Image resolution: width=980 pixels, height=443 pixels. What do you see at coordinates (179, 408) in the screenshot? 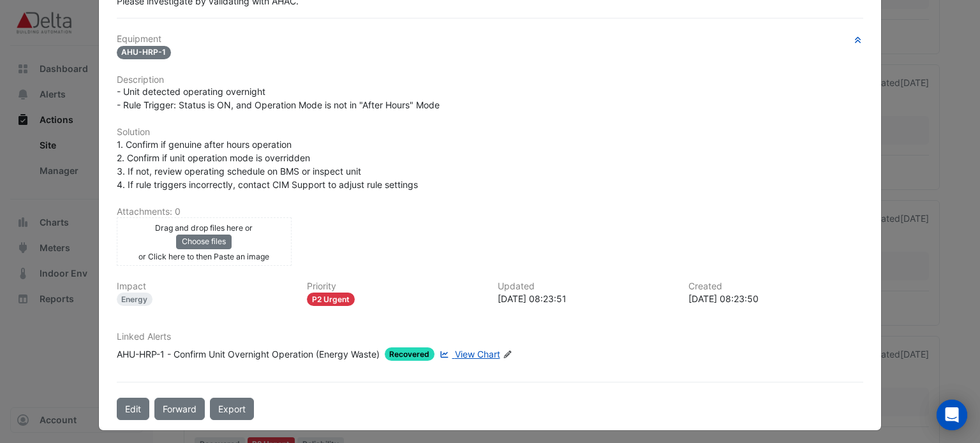
I see `button: Forward` at bounding box center [179, 408].